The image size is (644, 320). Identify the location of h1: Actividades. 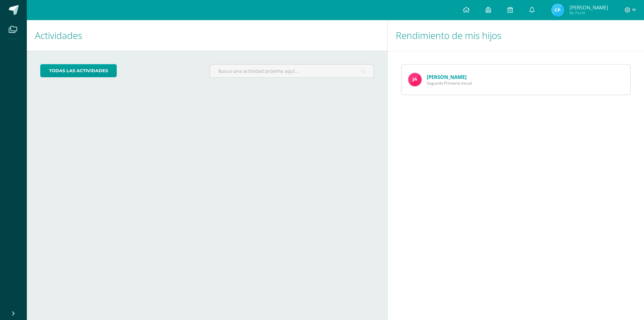
(207, 35).